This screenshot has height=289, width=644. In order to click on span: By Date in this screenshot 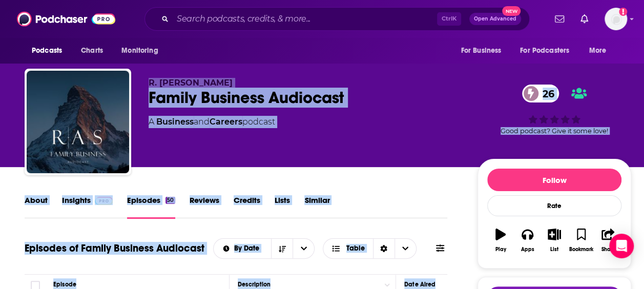, I will do `click(248, 248)`.